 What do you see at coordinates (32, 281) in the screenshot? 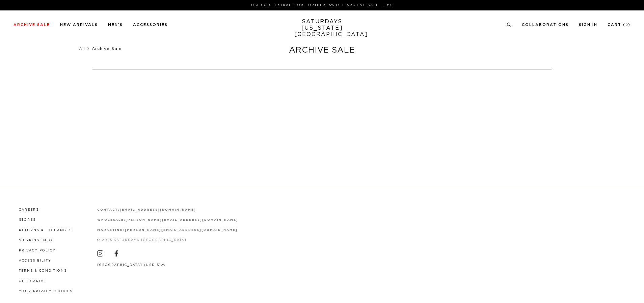
I see `a: Gift Cards` at bounding box center [32, 281].